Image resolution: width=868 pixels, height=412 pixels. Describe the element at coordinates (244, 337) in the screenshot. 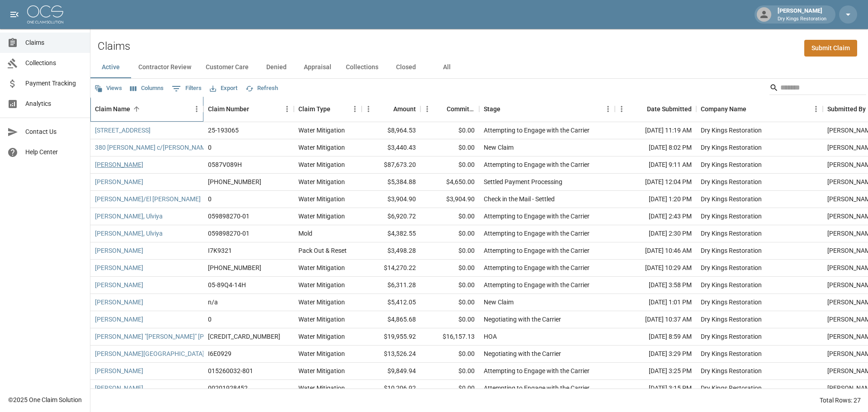

I see `div: 5033062247-1-1` at that location.